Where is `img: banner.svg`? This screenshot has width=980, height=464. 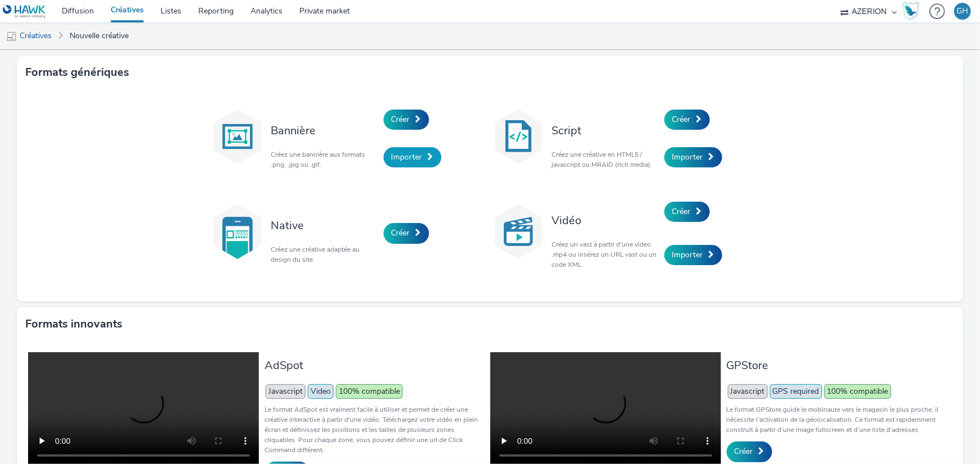
img: banner.svg is located at coordinates (237, 136).